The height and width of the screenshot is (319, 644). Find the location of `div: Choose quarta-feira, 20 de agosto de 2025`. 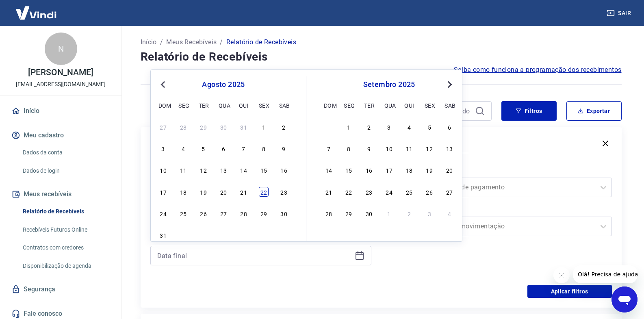

div: Choose quarta-feira, 20 de agosto de 2025 is located at coordinates (223, 192).